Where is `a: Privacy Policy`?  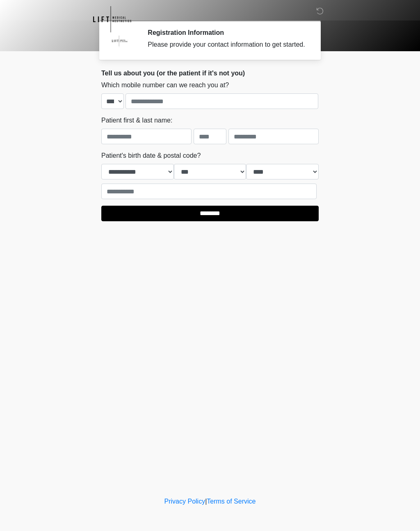 a: Privacy Policy is located at coordinates (185, 501).